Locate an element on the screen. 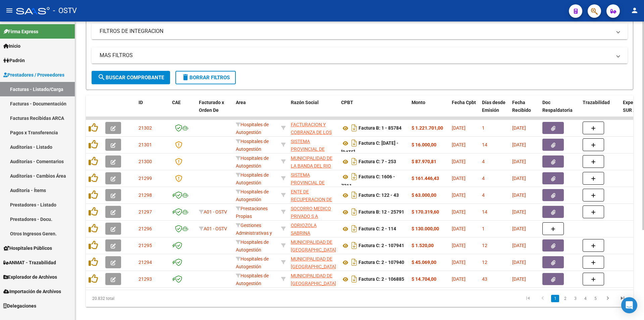 Image resolution: width=644 pixels, height=320 pixels. datatable-header-cell: Razón Social is located at coordinates (313, 110).